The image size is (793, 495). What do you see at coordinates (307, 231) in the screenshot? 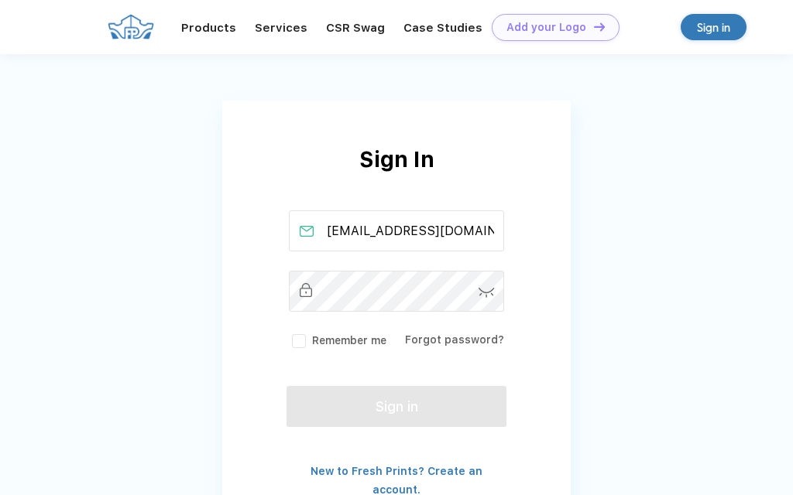
I see `img: email_active.svg` at bounding box center [307, 231].